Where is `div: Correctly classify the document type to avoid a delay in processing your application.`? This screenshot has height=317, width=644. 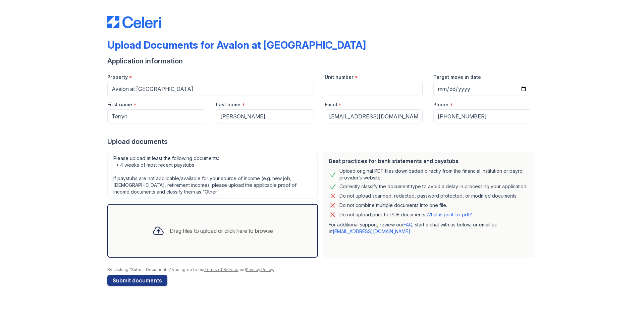
div: Correctly classify the document type to avoid a delay in processing your application. is located at coordinates (433, 187).